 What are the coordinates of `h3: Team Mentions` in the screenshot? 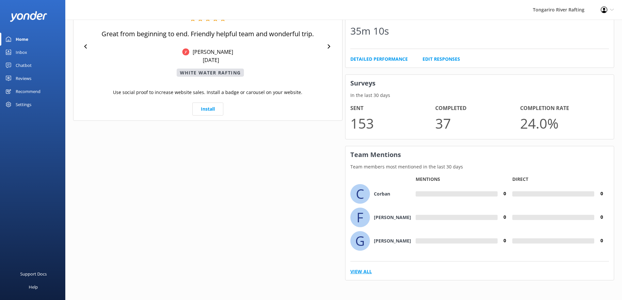 It's located at (480, 155).